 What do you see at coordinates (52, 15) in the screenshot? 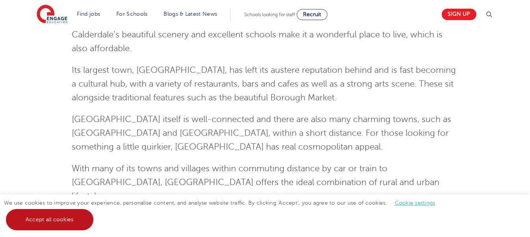
I see `img: Engage Education` at bounding box center [52, 15].